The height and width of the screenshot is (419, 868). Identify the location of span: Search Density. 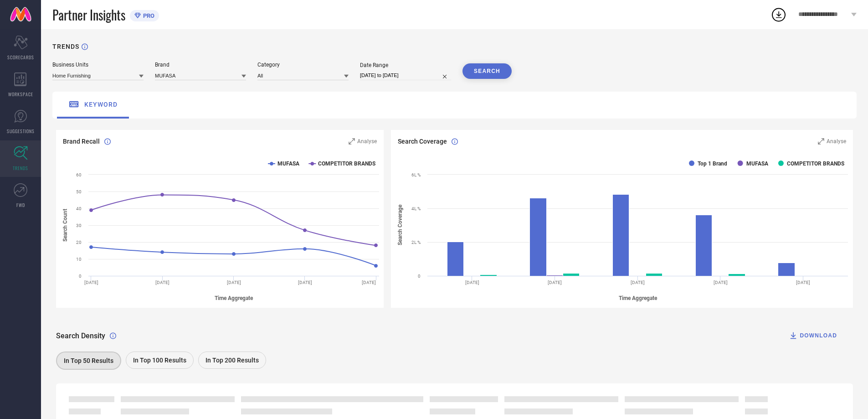
(81, 336).